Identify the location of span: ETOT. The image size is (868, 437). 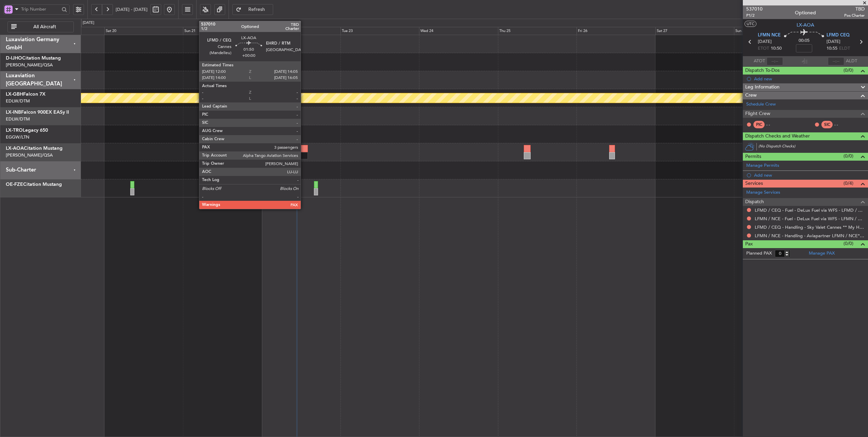
(763, 49).